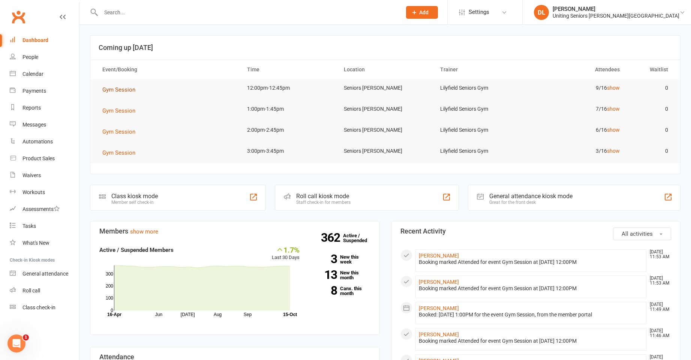 Image resolution: width=691 pixels, height=360 pixels. What do you see at coordinates (422, 12) in the screenshot?
I see `button: Add` at bounding box center [422, 12].